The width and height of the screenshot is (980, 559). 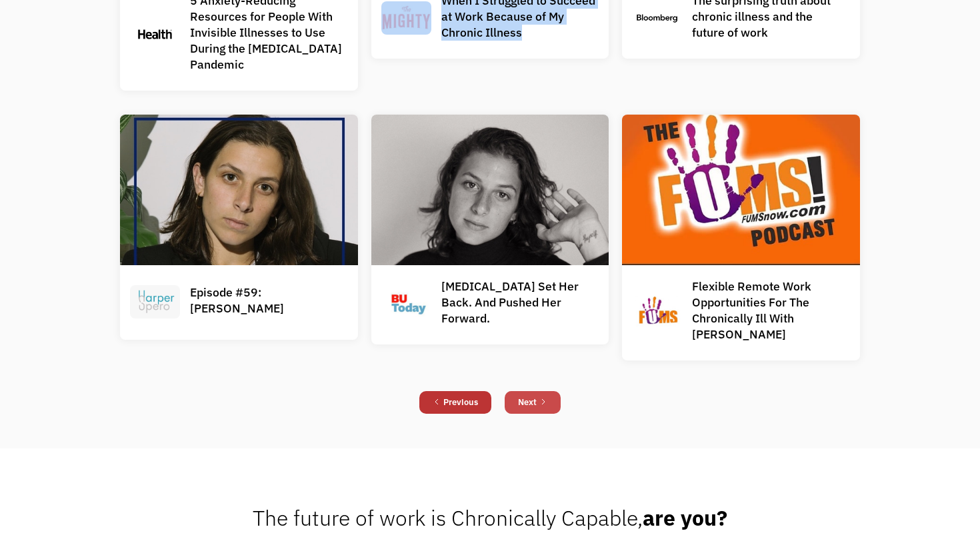 What do you see at coordinates (528, 403) in the screenshot?
I see `div: Next` at bounding box center [528, 403].